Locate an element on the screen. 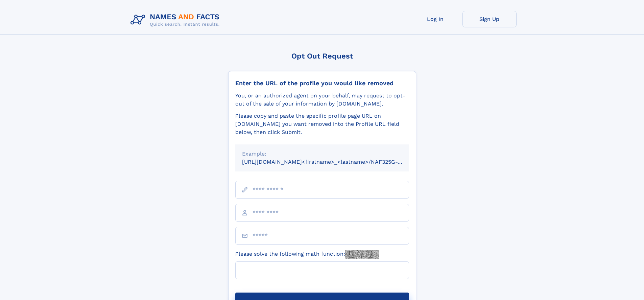 The width and height of the screenshot is (644, 300). label: Please solve the following math function: is located at coordinates (307, 254).